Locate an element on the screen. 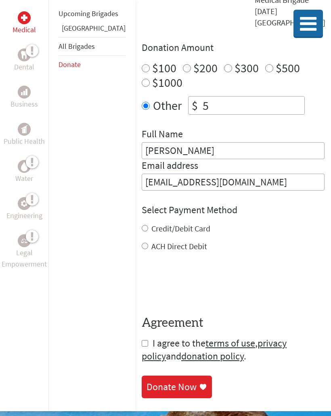  p: Dental is located at coordinates (24, 67).